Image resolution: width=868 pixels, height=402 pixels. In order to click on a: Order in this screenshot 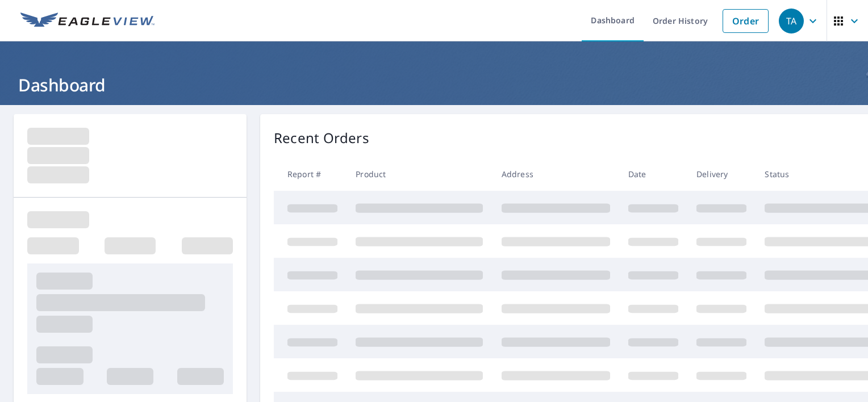, I will do `click(745, 21)`.